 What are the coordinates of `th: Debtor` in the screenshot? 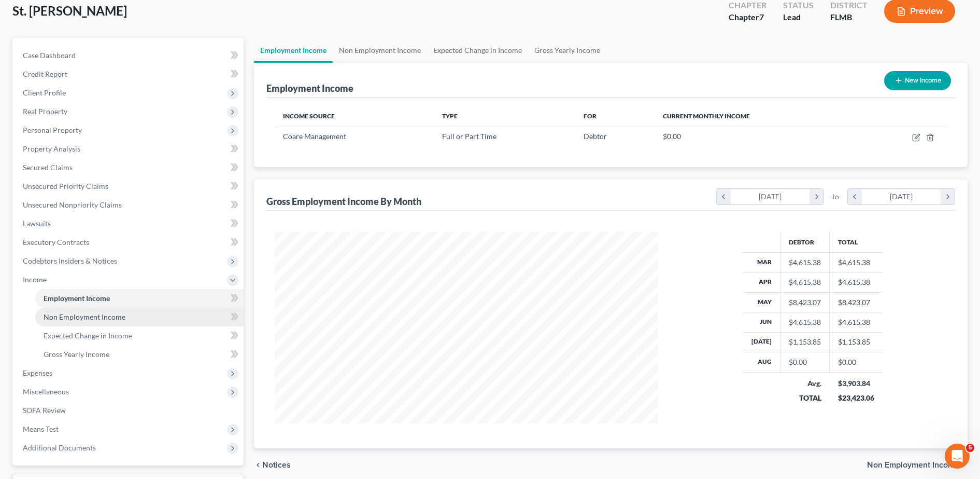 It's located at (805, 242).